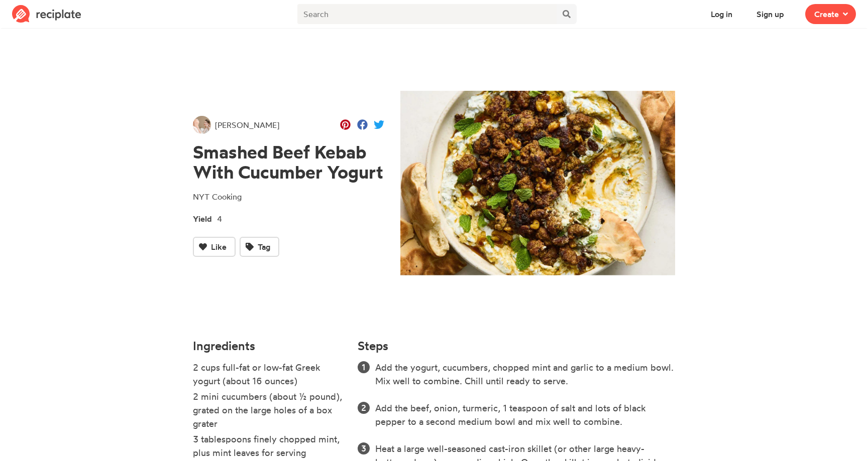  I want to click on button: Log in, so click(722, 14).